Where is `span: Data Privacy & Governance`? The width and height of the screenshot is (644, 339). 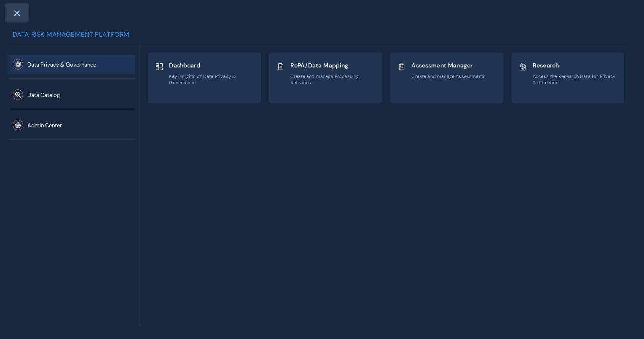
span: Data Privacy & Governance is located at coordinates (61, 64).